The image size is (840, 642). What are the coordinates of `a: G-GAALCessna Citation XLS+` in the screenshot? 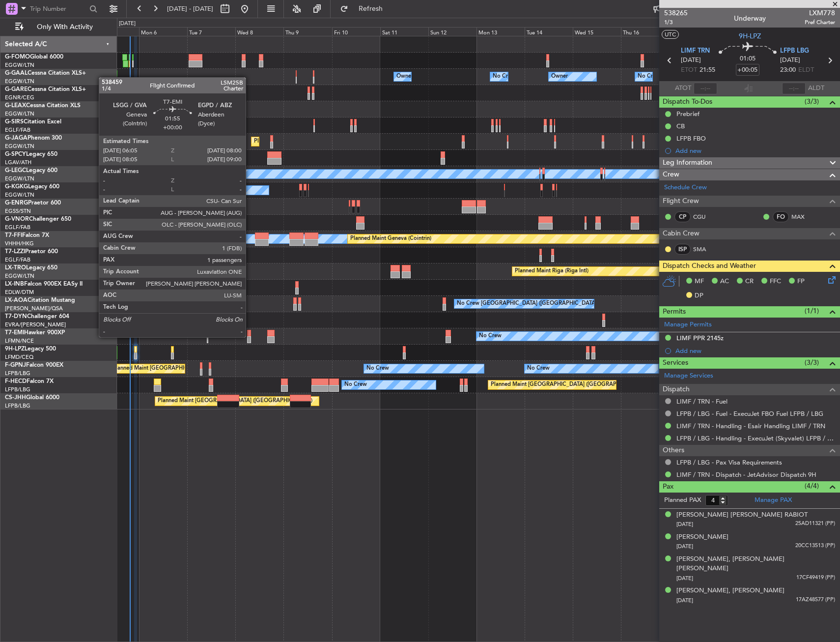 It's located at (46, 74).